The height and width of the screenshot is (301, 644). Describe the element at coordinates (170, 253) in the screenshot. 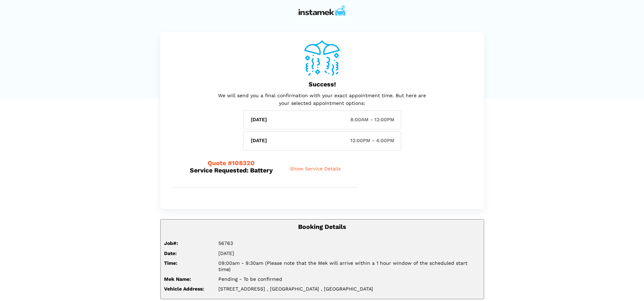

I see `strong: Date:` at that location.